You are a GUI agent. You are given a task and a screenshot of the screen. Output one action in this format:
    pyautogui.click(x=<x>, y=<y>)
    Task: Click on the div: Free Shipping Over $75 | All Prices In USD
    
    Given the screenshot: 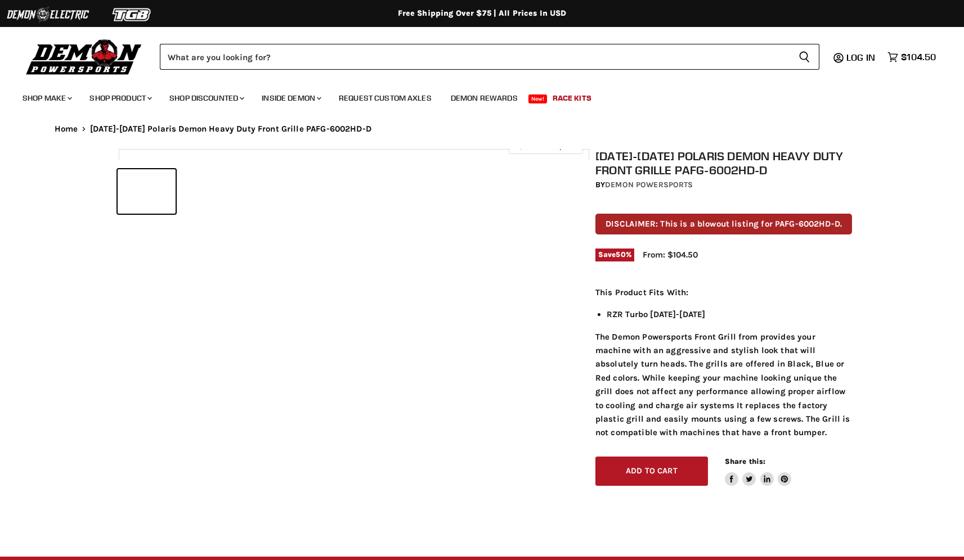 What is the action you would take?
    pyautogui.click(x=482, y=13)
    